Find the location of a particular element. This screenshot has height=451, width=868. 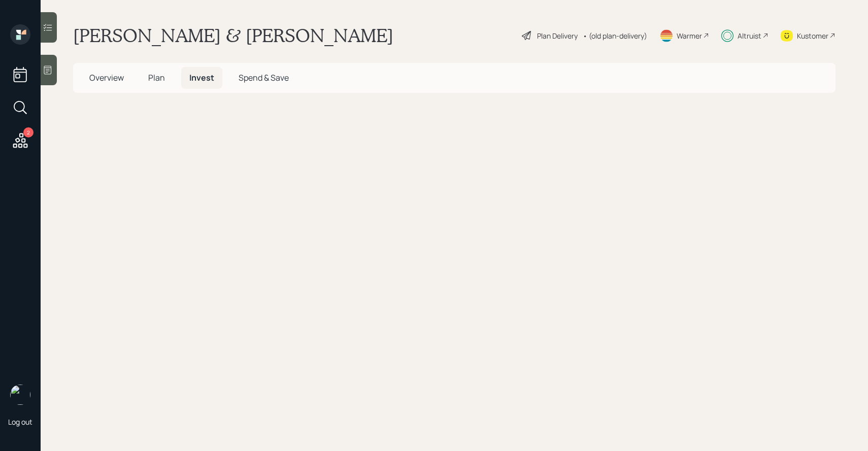

img: sami-boghos-headshot.png is located at coordinates (21, 395).